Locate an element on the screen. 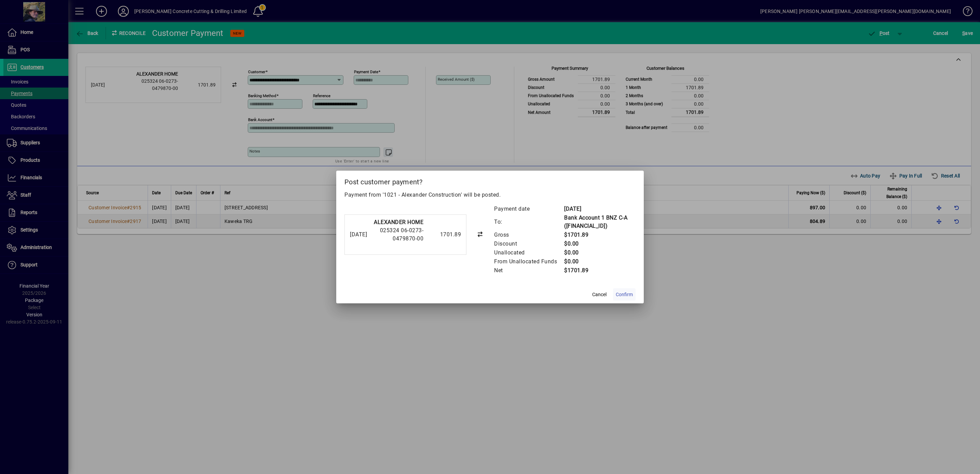  h2: Post customer payment? is located at coordinates (490, 181).